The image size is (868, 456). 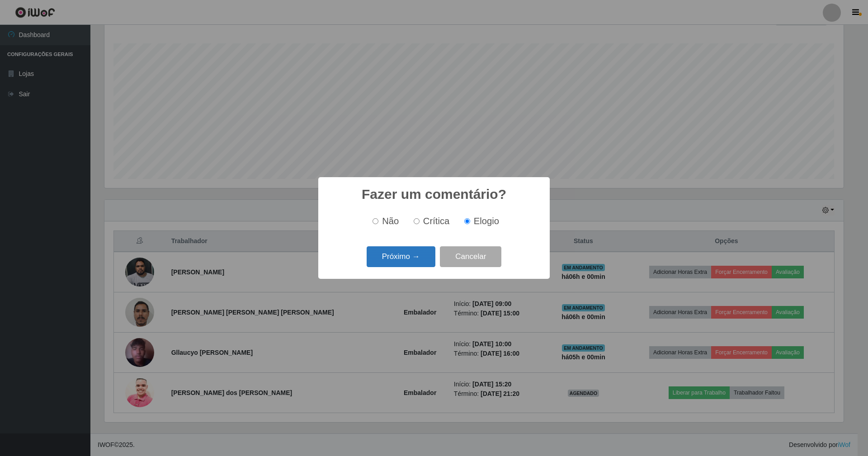 I want to click on input: Não, so click(x=375, y=221).